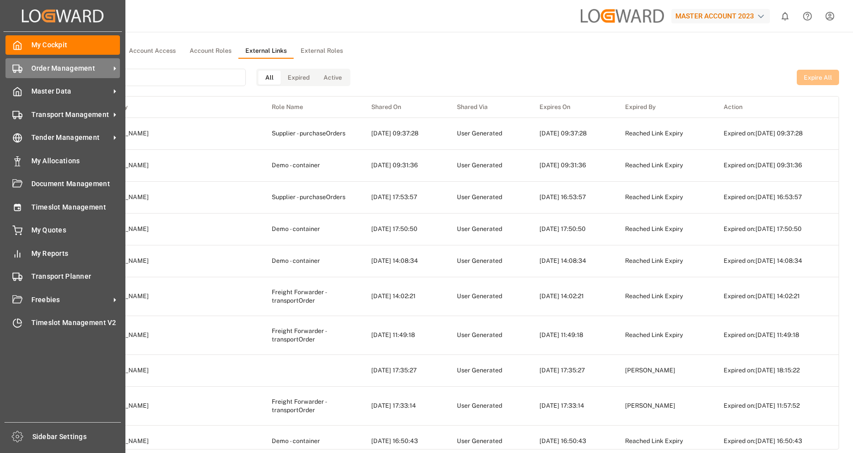 The height and width of the screenshot is (453, 853). Describe the element at coordinates (76, 322) in the screenshot. I see `span: Timeslot Management V2` at that location.